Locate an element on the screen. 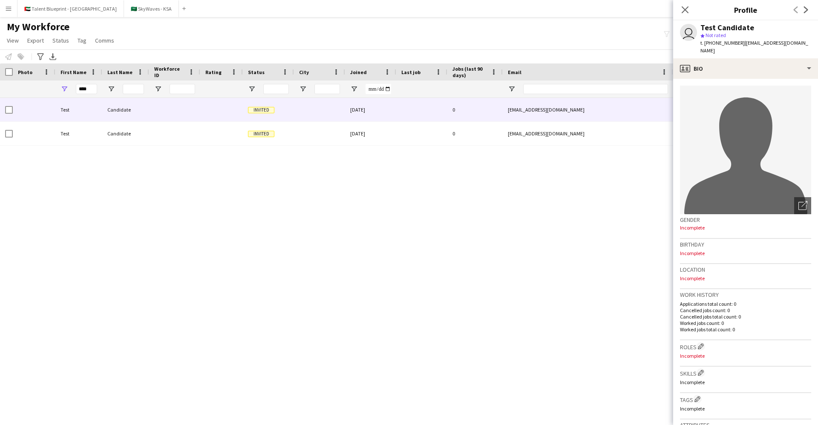 The image size is (818, 425). span: Last Name is located at coordinates (120, 72).